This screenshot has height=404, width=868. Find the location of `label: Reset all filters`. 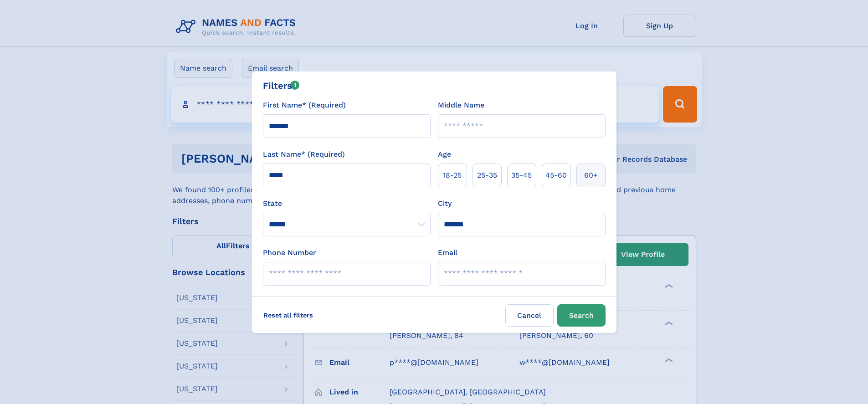

label: Reset all filters is located at coordinates (288, 315).